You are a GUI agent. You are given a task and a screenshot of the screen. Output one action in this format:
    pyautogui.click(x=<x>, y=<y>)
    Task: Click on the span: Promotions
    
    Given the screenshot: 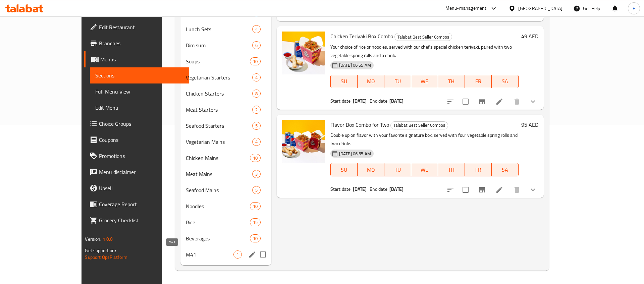 What is the action you would take?
    pyautogui.click(x=141, y=156)
    